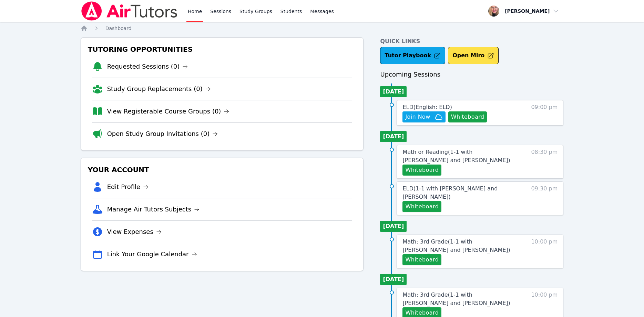 The width and height of the screenshot is (644, 317). What do you see at coordinates (119, 28) in the screenshot?
I see `span: Dashboard` at bounding box center [119, 28].